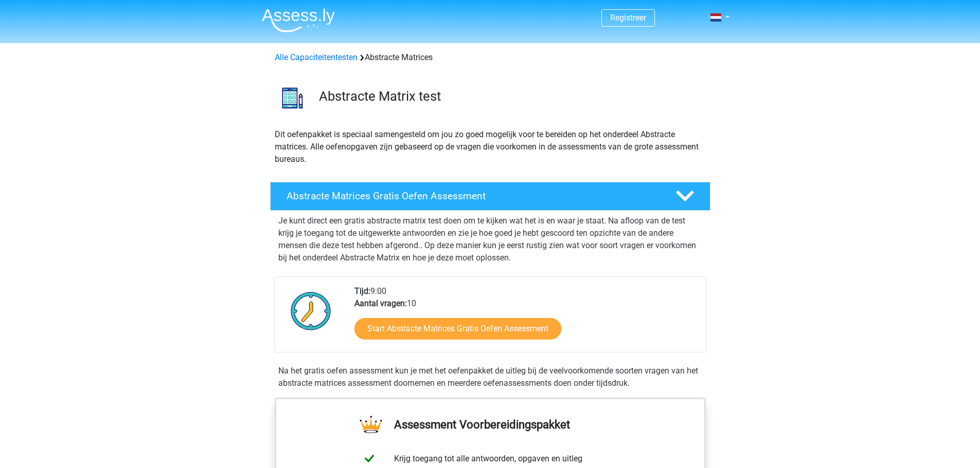 The image size is (980, 468). What do you see at coordinates (490, 147) in the screenshot?
I see `p: Dit oefenpakket is speciaal samengesteld om jou zo goed mogelijk voor te bereiden op het onderdee...` at bounding box center [490, 147].